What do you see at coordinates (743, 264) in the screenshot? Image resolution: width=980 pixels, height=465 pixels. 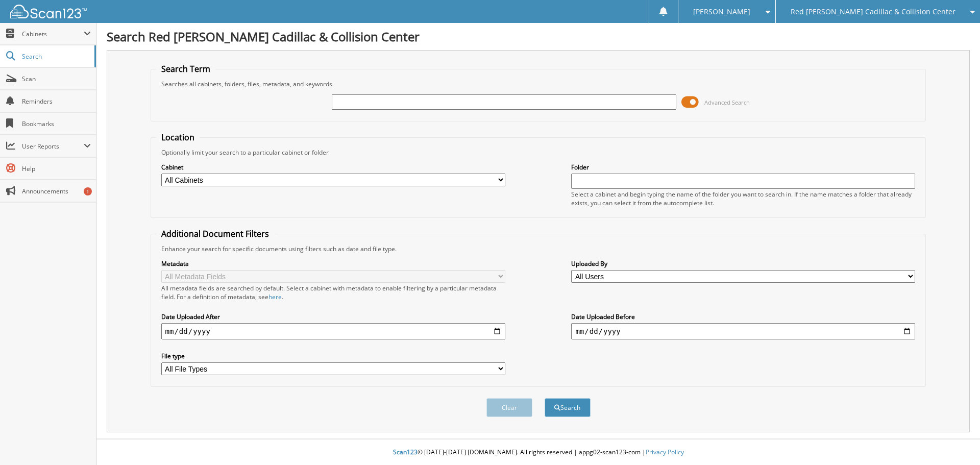 I see `label: Uploaded By` at bounding box center [743, 264].